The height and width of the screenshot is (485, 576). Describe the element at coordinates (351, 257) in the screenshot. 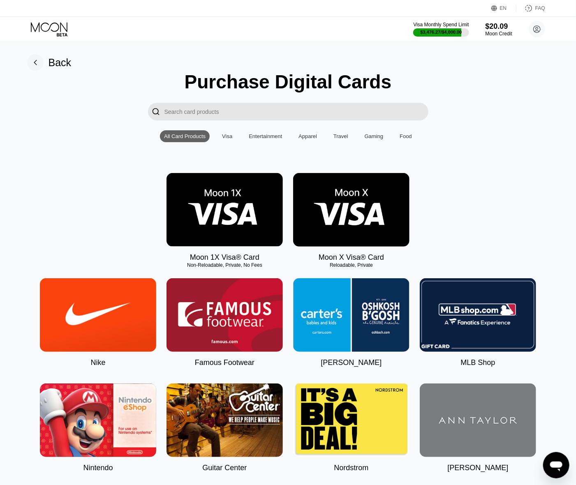

I see `div: Moon X Visa® Card` at that location.